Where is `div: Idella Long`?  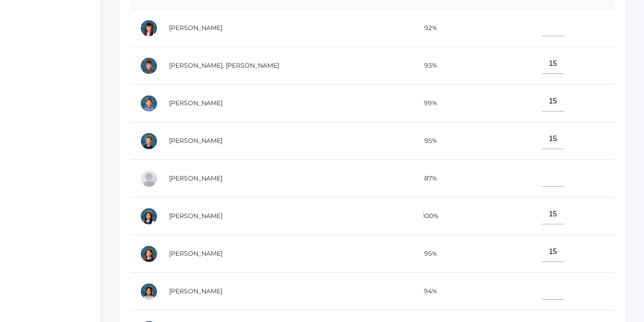
div: Idella Long is located at coordinates (149, 141).